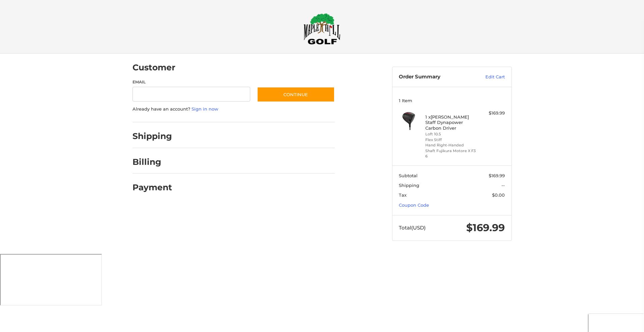 This screenshot has width=644, height=332. What do you see at coordinates (451, 140) in the screenshot?
I see `li: Flex Stiff` at bounding box center [451, 140].